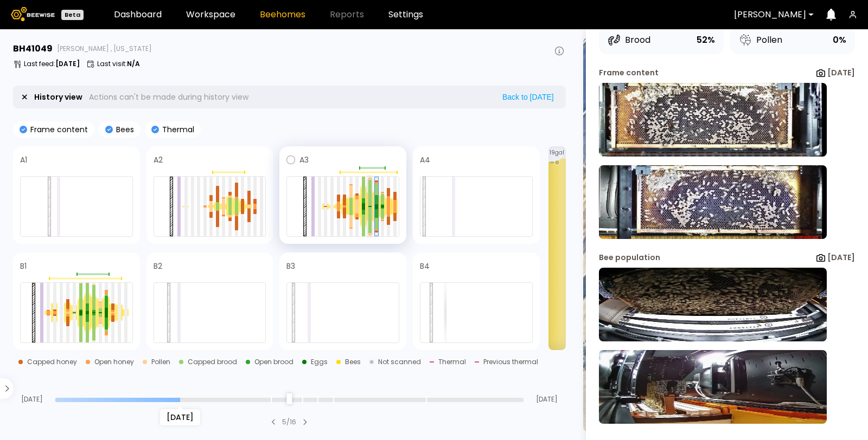 This screenshot has height=440, width=868. What do you see at coordinates (114, 362) in the screenshot?
I see `div: Open honey` at bounding box center [114, 362].